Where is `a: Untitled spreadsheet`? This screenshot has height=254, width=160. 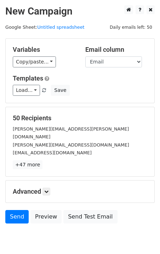 a: Untitled spreadsheet is located at coordinates (61, 27).